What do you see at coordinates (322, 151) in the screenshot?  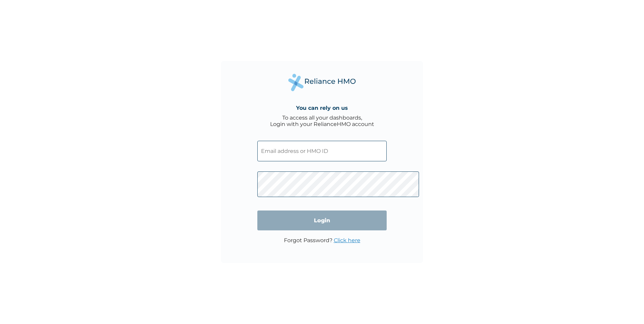 I see `input: Email address or HMO ID` at bounding box center [322, 151].